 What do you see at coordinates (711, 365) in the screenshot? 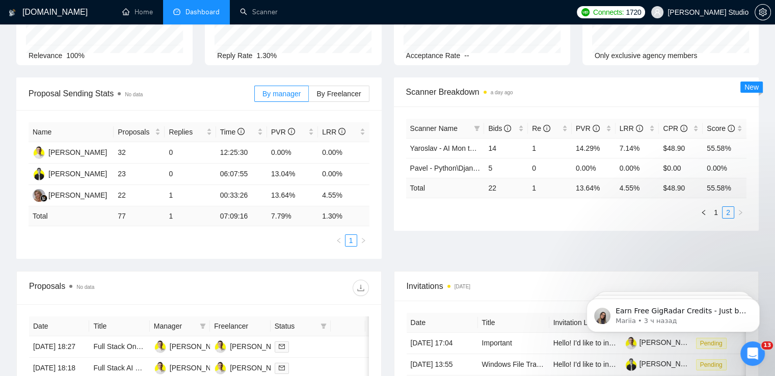
I see `span: Pending` at bounding box center [711, 365].